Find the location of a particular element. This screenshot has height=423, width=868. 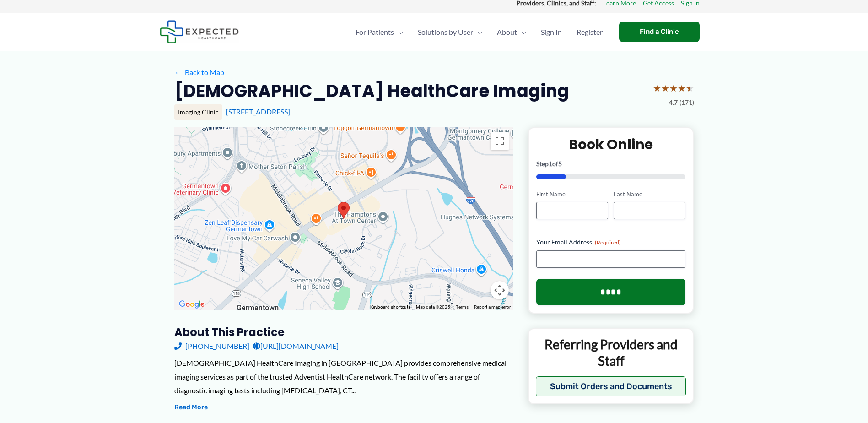

a: Solutions by UserMenu Toggle is located at coordinates (450, 32).